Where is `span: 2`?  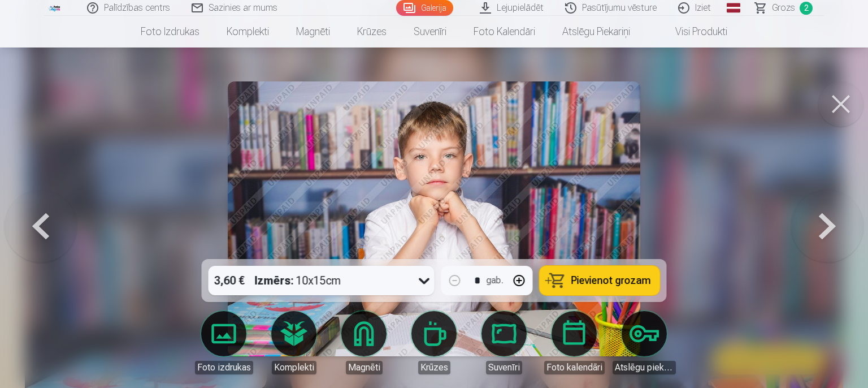
span: 2 is located at coordinates (805, 8).